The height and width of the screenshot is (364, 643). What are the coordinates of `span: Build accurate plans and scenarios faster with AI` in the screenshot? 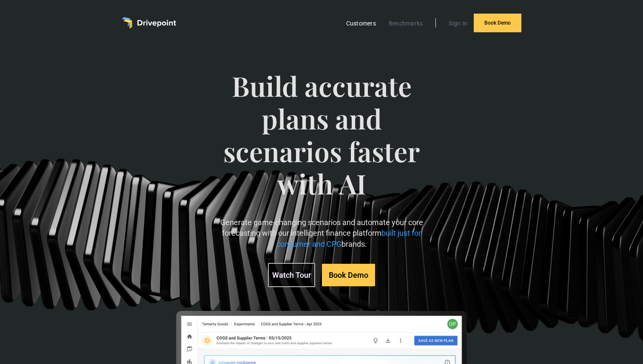 It's located at (322, 143).